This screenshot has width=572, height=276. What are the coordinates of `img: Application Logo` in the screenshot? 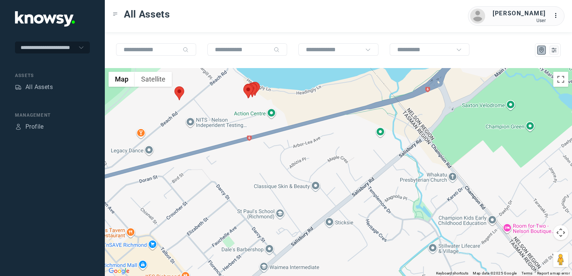 It's located at (45, 19).